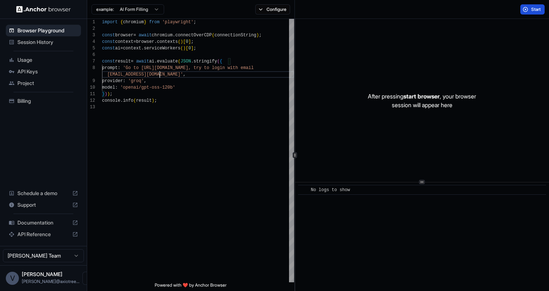 This screenshot has height=291, width=549. What do you see at coordinates (235, 35) in the screenshot?
I see `span: connectionString` at bounding box center [235, 35].